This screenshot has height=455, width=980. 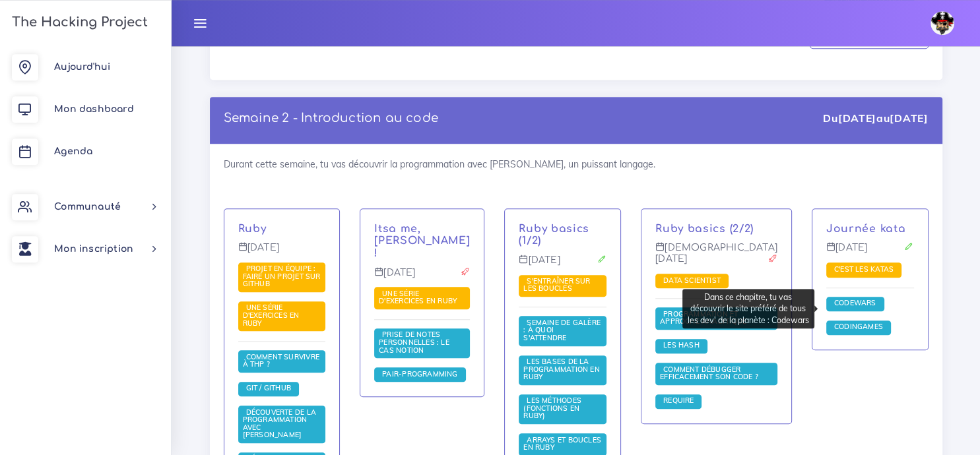 What do you see at coordinates (561, 369) in the screenshot?
I see `a: Les bases de la programmation en Ruby` at bounding box center [561, 369].